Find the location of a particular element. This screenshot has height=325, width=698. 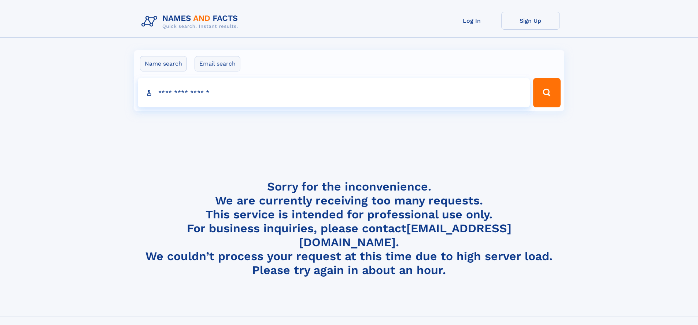

button: Search Button is located at coordinates (546, 93).